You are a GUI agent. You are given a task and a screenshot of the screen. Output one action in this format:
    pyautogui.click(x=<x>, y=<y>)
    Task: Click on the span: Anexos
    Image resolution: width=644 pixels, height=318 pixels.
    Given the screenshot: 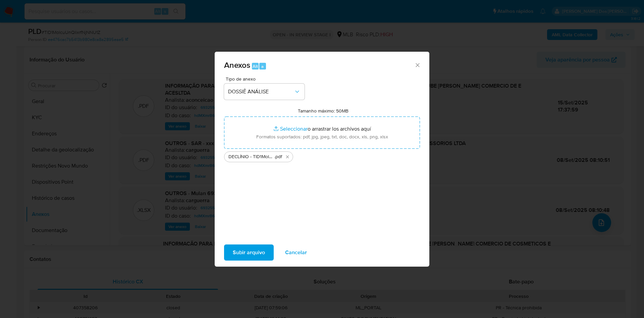 What is the action you would take?
    pyautogui.click(x=237, y=65)
    